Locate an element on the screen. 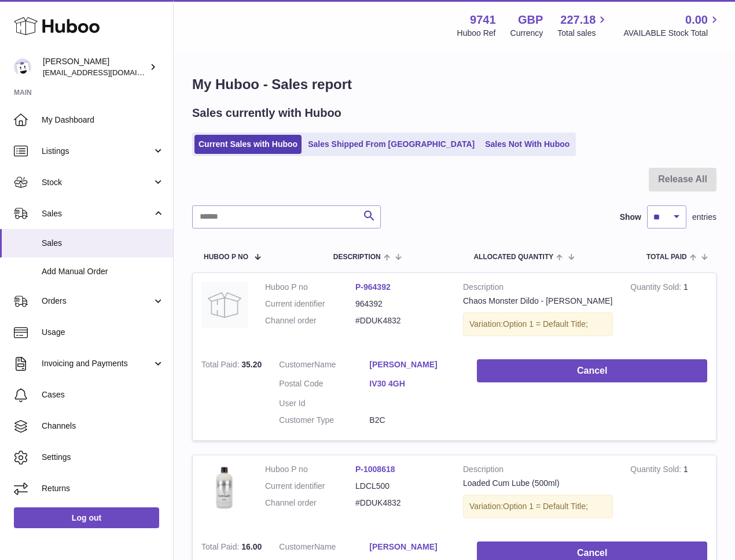 The width and height of the screenshot is (735, 560). dt: Customer Type is located at coordinates (324, 420).